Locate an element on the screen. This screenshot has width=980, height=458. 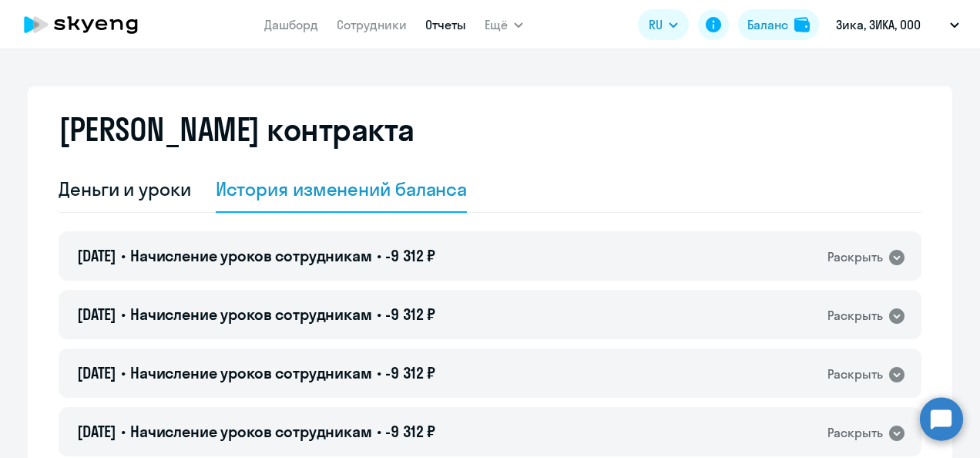
span: Ещё is located at coordinates (496, 25).